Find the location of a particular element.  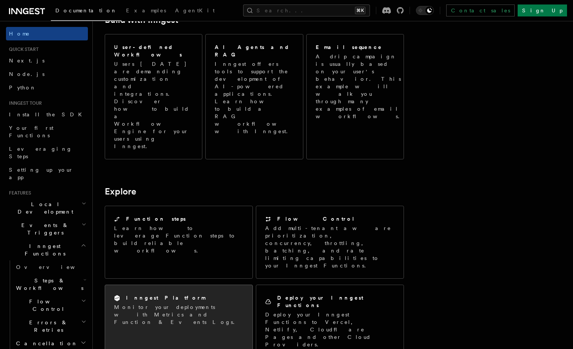

a: Email sequenceA drip campaign is usually based on your user's behavior. This example will walk yo... is located at coordinates (355, 97).